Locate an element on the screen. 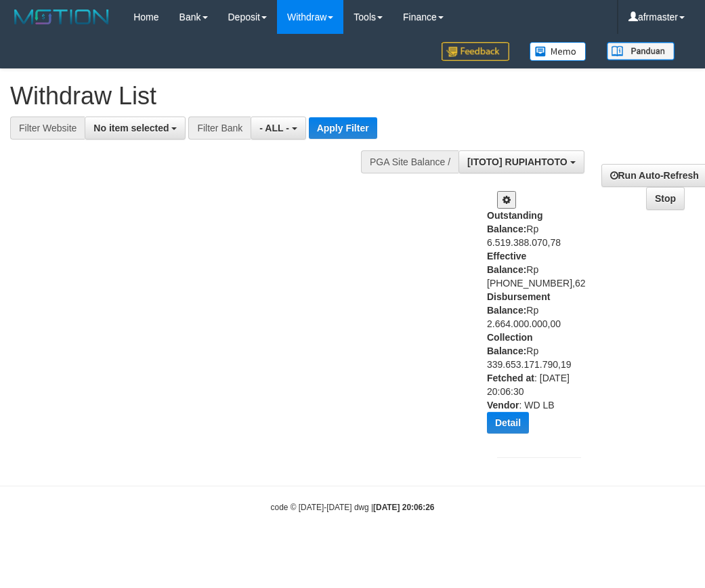 Image resolution: width=705 pixels, height=588 pixels. button: No item selected is located at coordinates (135, 128).